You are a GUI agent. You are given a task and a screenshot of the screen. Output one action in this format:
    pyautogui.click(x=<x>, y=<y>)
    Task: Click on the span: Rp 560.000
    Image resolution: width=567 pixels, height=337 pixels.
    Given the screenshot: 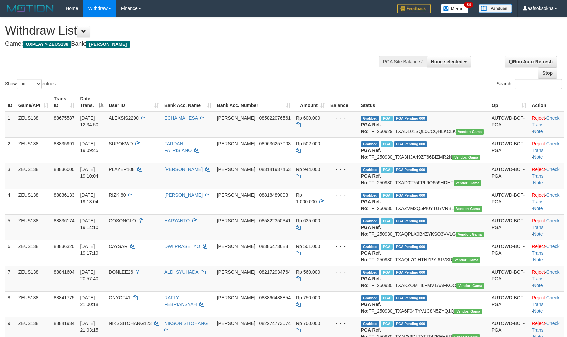 What is the action you would take?
    pyautogui.click(x=308, y=272)
    